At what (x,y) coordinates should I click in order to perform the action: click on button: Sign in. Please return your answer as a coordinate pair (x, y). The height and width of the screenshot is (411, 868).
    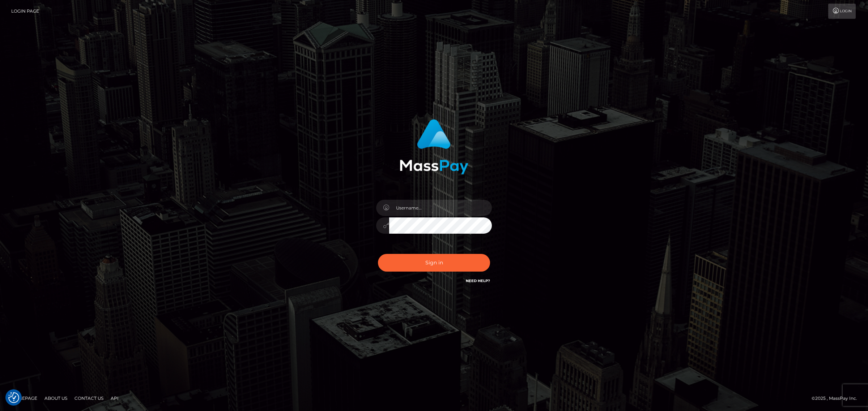
    Looking at the image, I should click on (434, 263).